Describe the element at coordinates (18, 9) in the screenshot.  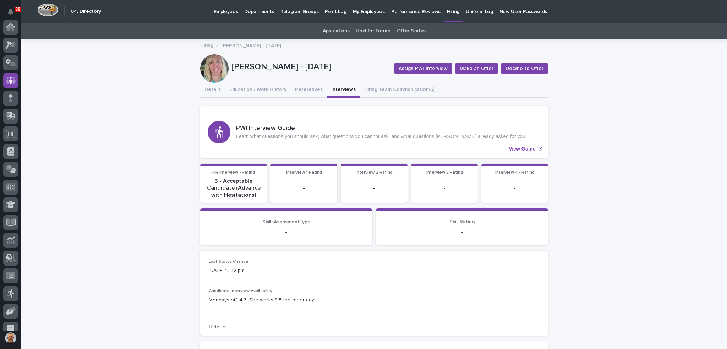
I see `p: 38` at that location.